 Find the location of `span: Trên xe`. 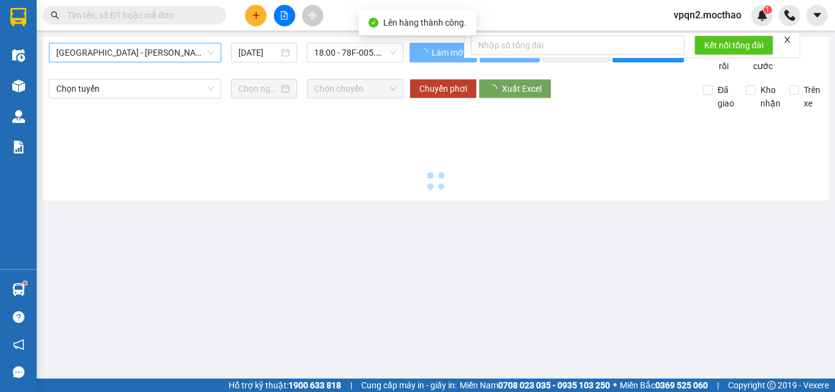

span: Trên xe is located at coordinates (812, 97).